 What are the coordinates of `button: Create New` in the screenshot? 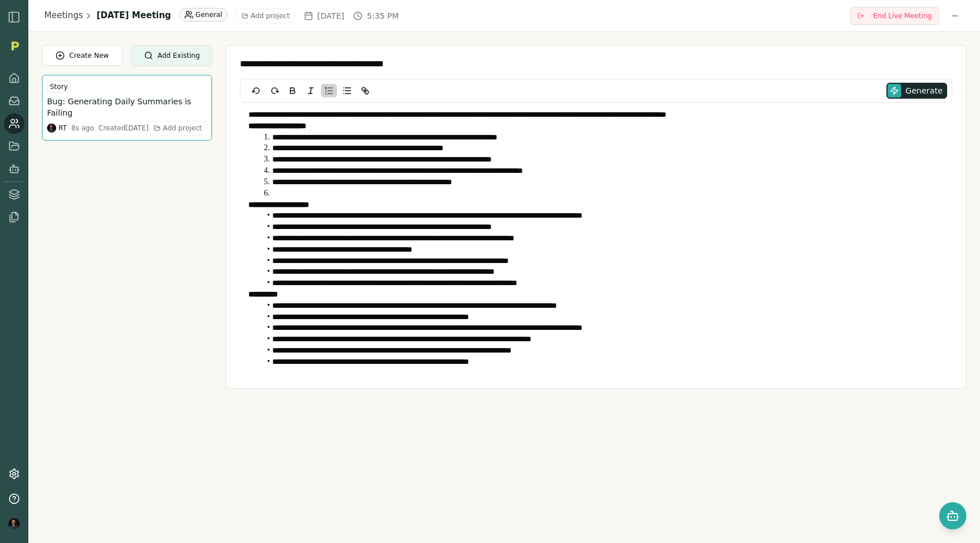 It's located at (82, 56).